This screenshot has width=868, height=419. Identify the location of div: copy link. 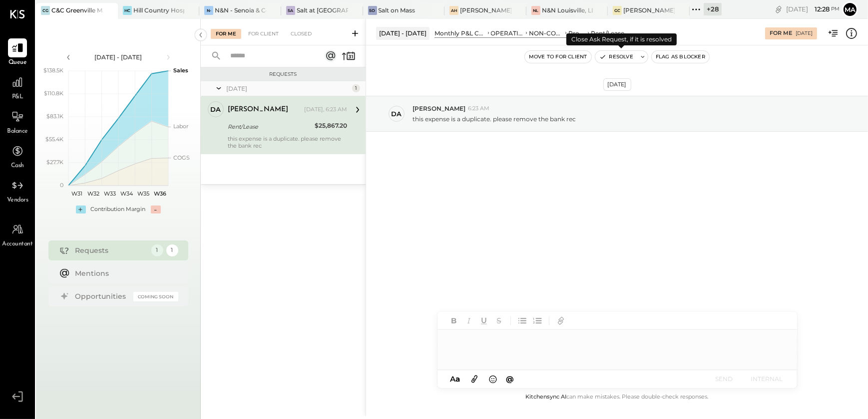
(778, 9).